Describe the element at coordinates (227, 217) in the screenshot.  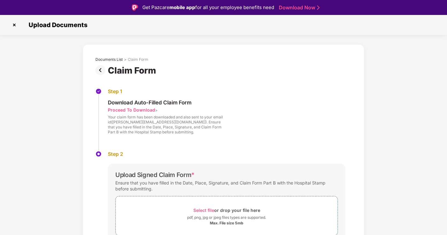
I see `div: pdf, png, jpg or jpeg files types are supported.` at that location.